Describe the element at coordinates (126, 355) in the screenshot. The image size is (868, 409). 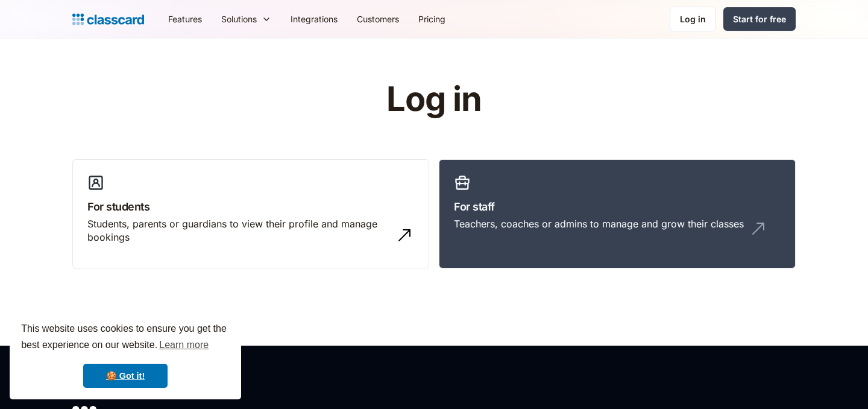
I see `div: cookieconsent` at that location.